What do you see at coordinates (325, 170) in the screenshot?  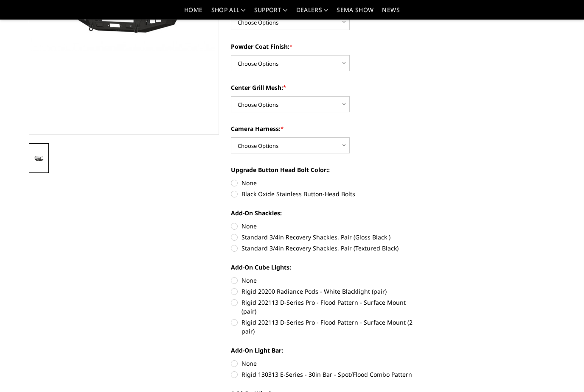 I see `label: Upgrade Button Head Bolt Color::` at bounding box center [325, 170].